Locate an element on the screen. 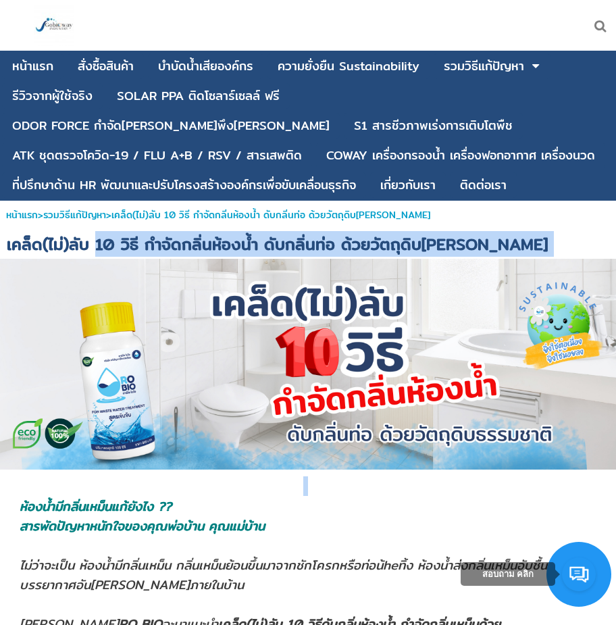 This screenshot has width=616, height=625. div: ATK ชุดตรวจโควิด-19 / FLU A+B / RSV / สารเสพติด is located at coordinates (157, 155).